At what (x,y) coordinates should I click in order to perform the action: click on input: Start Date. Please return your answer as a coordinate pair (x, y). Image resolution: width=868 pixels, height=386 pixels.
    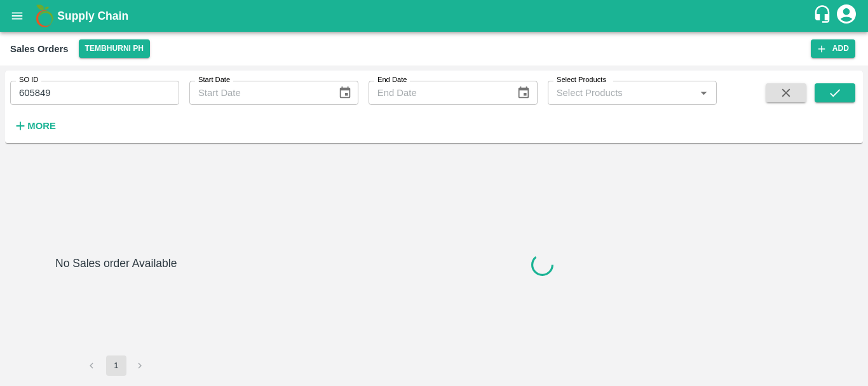
    Looking at the image, I should click on (258, 93).